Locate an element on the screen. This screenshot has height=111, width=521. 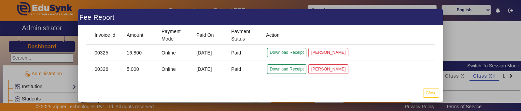
mat-header-cell: Amount is located at coordinates (139, 35).